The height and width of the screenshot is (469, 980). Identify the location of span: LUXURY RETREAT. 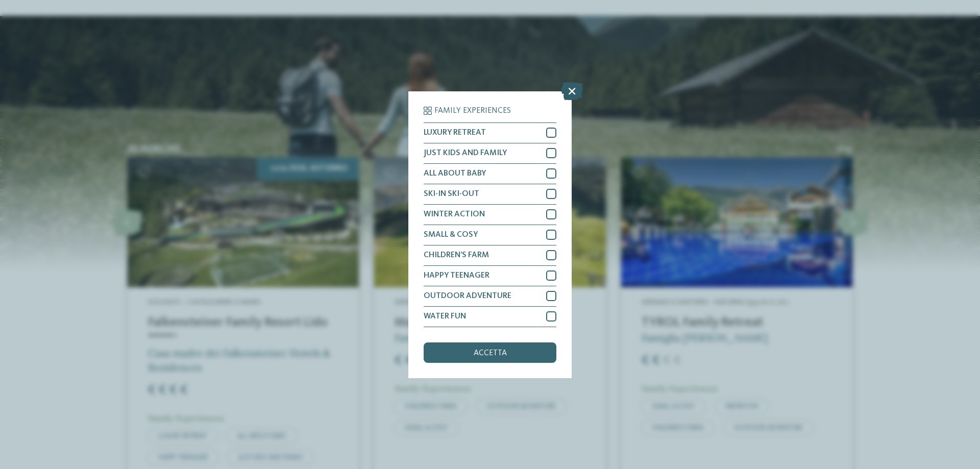
(455, 133).